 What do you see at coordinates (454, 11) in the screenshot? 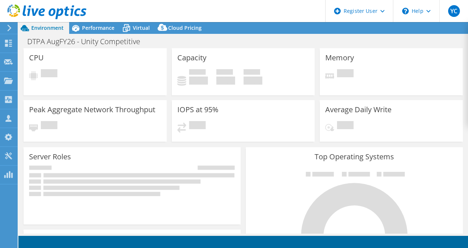
I see `span: YC` at bounding box center [454, 11].